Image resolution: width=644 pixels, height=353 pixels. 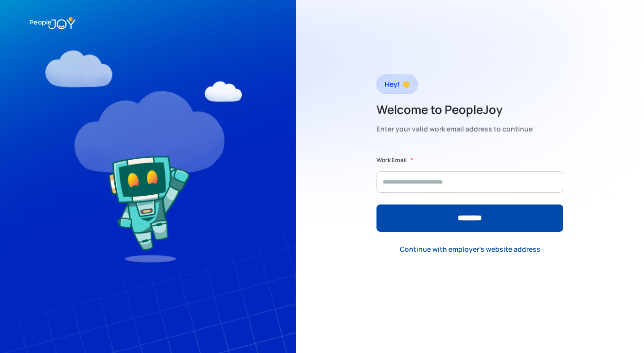 I want to click on div: Enter your valid work email address to continue, so click(x=455, y=129).